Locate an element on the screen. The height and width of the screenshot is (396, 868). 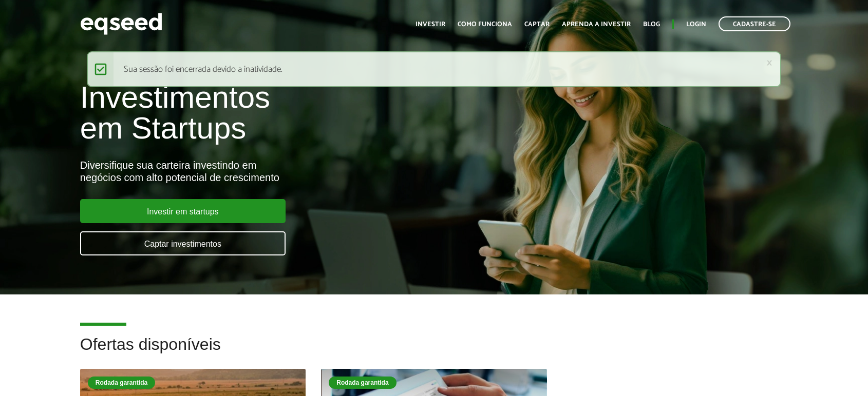
a: Aprenda a investir is located at coordinates (596, 24).